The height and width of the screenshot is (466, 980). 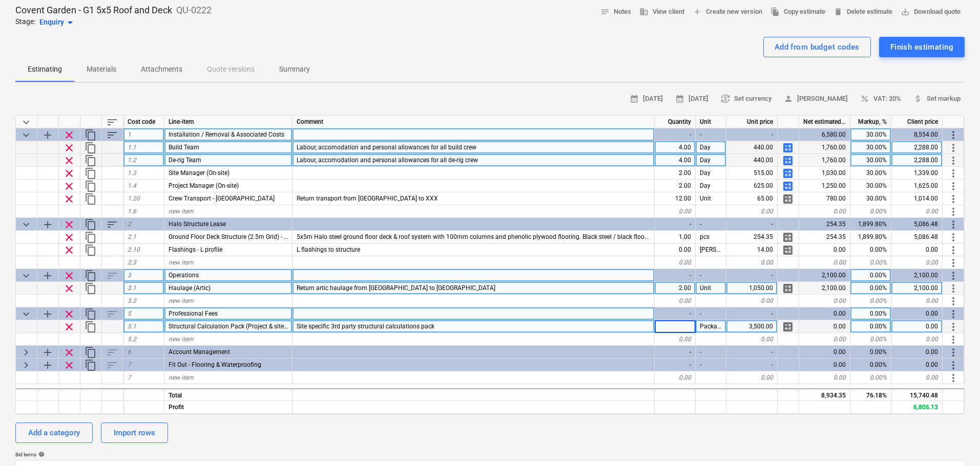 I want to click on span: Labour, accomodation and personal allowances for all build crew, so click(x=386, y=147).